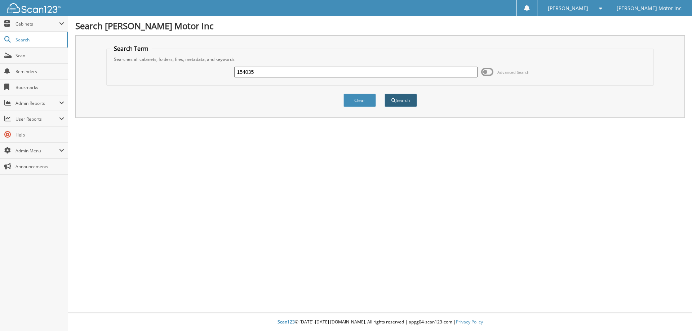 The height and width of the screenshot is (331, 692). I want to click on span: Announcements, so click(40, 167).